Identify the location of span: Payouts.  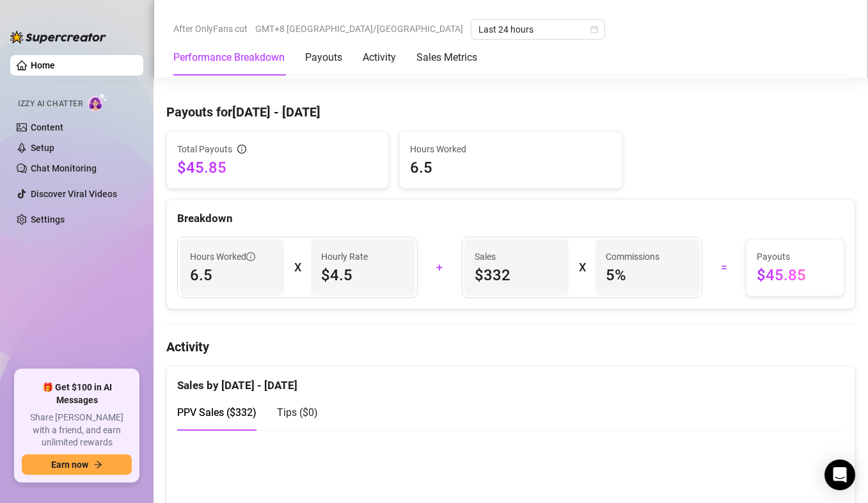
(795, 257).